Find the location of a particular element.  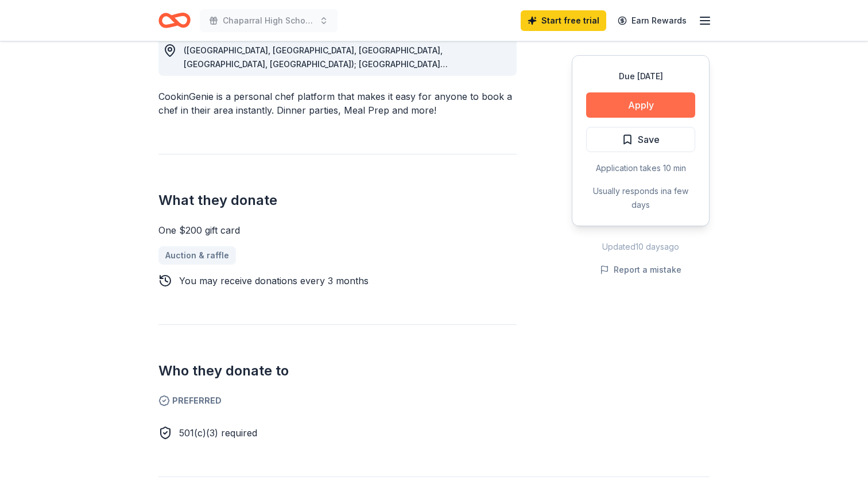

button: Apply is located at coordinates (641, 105).